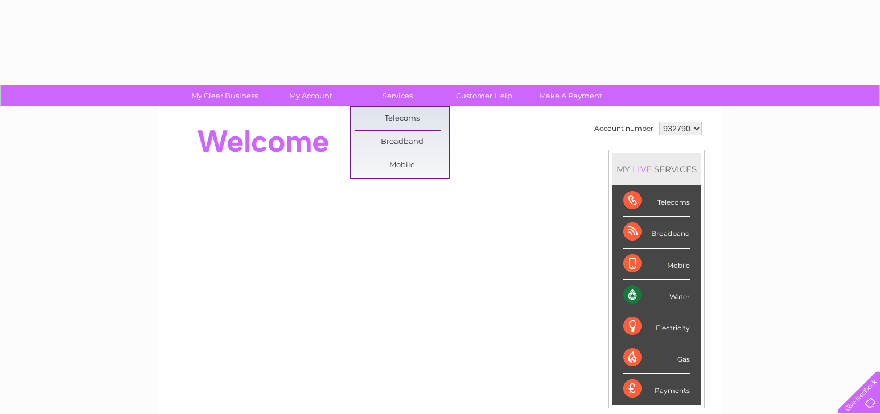 This screenshot has height=414, width=880. What do you see at coordinates (656, 264) in the screenshot?
I see `div: Mobile` at bounding box center [656, 264].